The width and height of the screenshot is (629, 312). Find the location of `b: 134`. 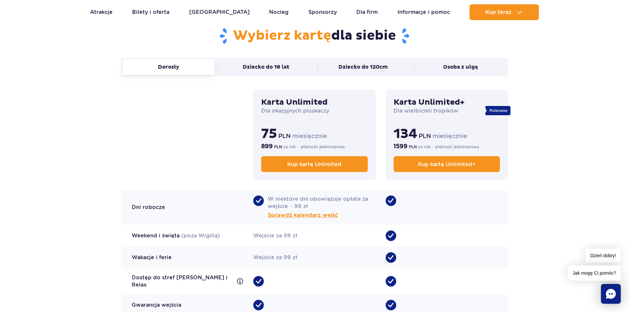

b: 134 is located at coordinates (406, 134).